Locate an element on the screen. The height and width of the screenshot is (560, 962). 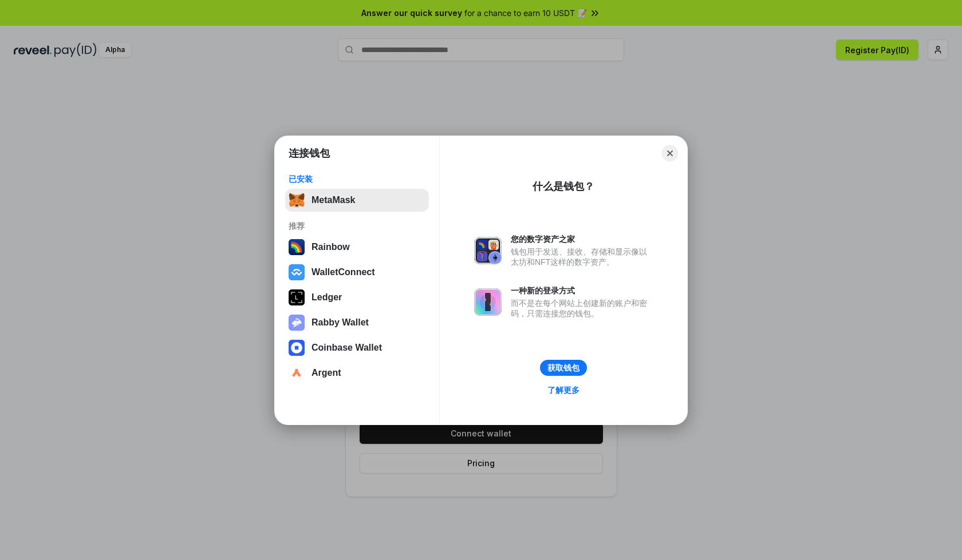
div: 您的数字资产之家 is located at coordinates (582, 239).